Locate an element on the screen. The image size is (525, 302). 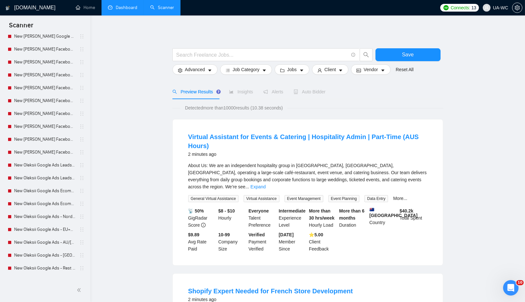
span: Advanced is located at coordinates (195, 70).